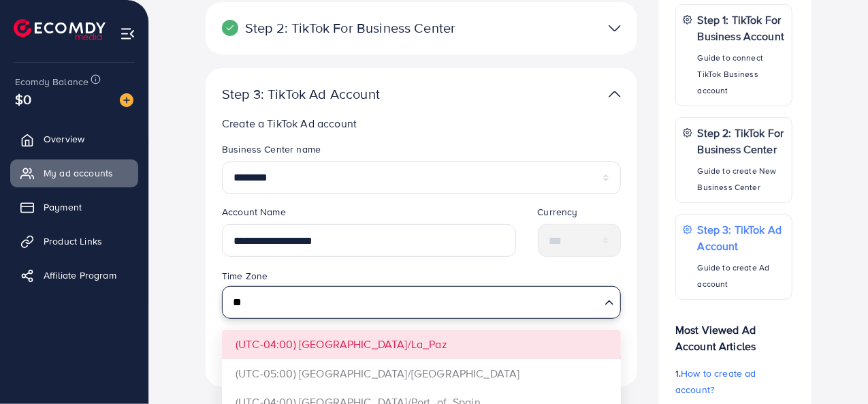 Image resolution: width=868 pixels, height=404 pixels. I want to click on span: Product Links, so click(73, 241).